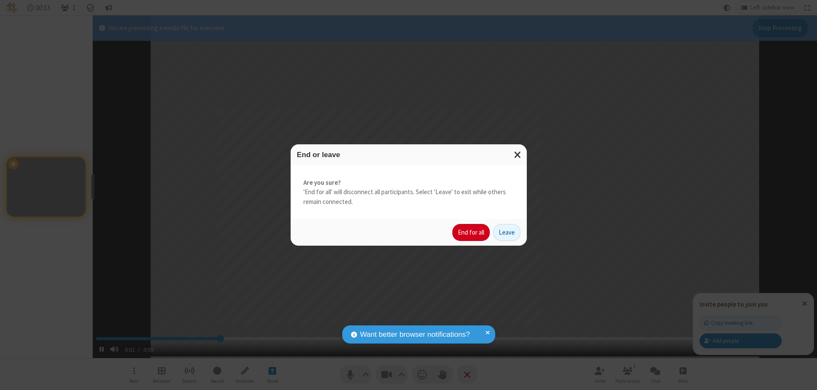 The image size is (817, 390). What do you see at coordinates (518, 155) in the screenshot?
I see `button: Close modal` at bounding box center [518, 155].